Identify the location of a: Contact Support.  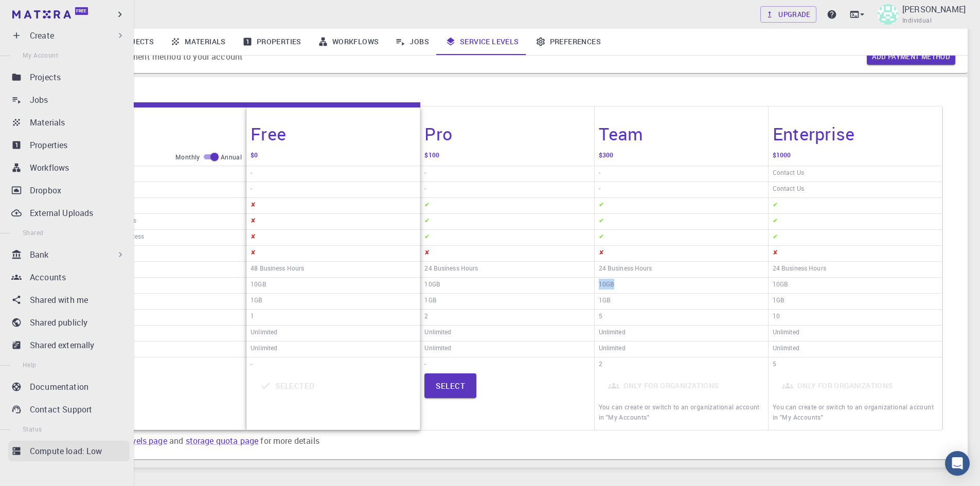
(69, 410).